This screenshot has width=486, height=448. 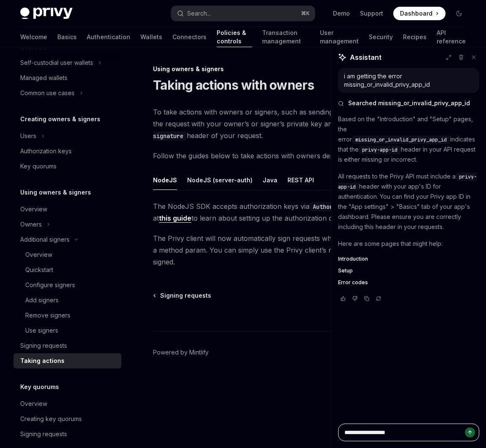 What do you see at coordinates (31, 224) in the screenshot?
I see `div: Owners` at bounding box center [31, 224].